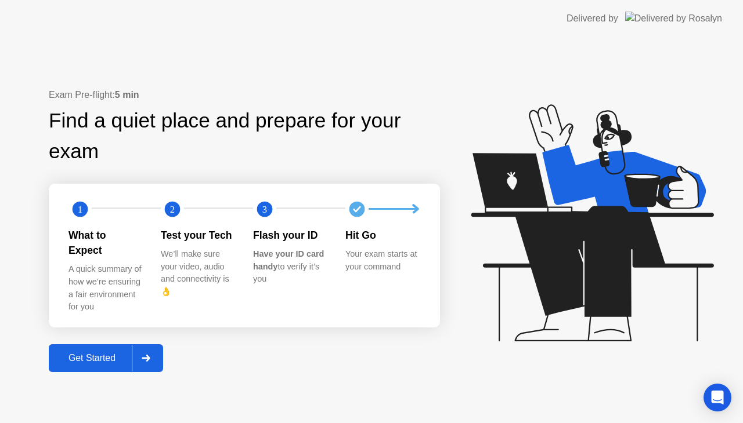 The image size is (743, 423). What do you see at coordinates (197, 236) in the screenshot?
I see `div: Test your Tech` at bounding box center [197, 236].